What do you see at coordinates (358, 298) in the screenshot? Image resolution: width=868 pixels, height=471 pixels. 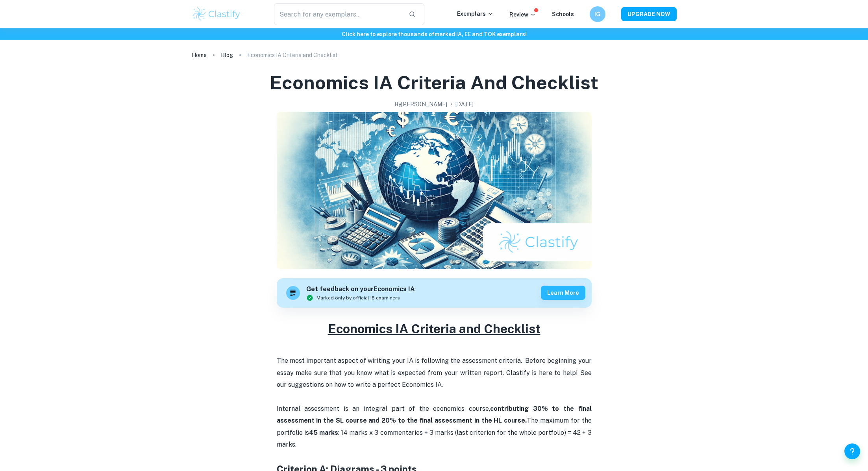 I see `span: Marked only by official IB examiners` at bounding box center [358, 298].